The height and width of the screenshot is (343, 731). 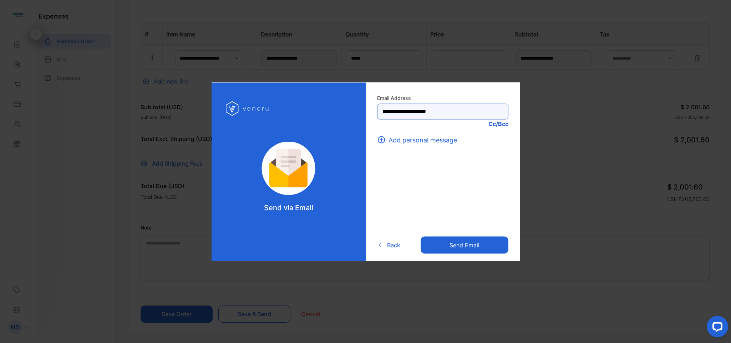 I want to click on p: Send via Email, so click(x=289, y=207).